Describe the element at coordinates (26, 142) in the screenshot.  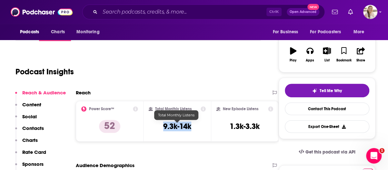
I see `button: Charts` at that location.